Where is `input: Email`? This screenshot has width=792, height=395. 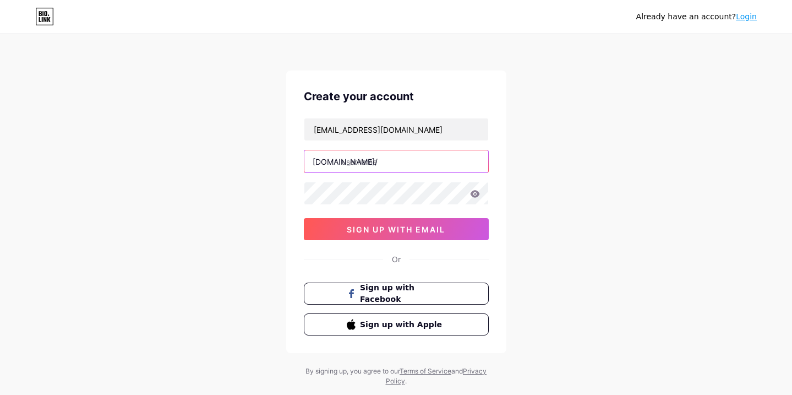 input: Email is located at coordinates (396, 129).